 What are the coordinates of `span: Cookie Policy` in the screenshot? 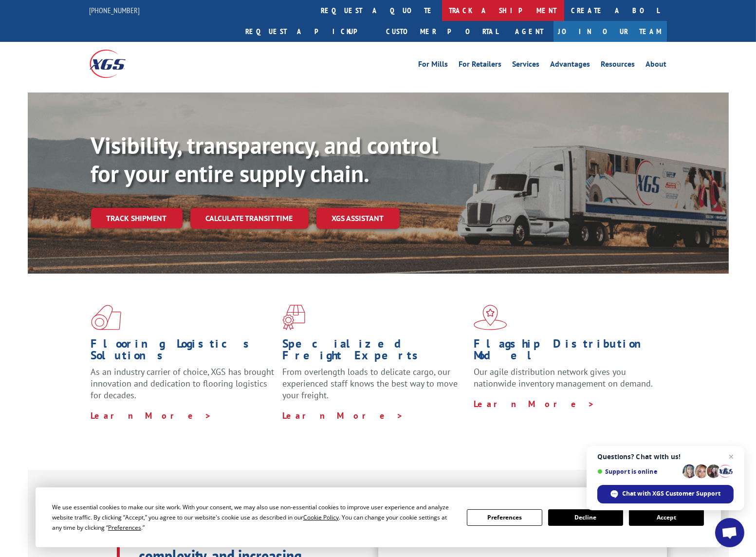 It's located at (321, 517).